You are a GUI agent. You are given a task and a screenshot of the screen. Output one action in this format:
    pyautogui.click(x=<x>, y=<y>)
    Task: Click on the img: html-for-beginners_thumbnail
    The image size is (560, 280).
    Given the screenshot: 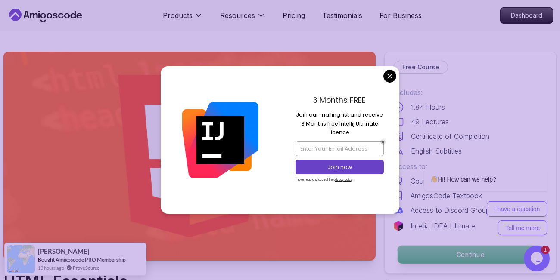 What is the action you would take?
    pyautogui.click(x=189, y=156)
    